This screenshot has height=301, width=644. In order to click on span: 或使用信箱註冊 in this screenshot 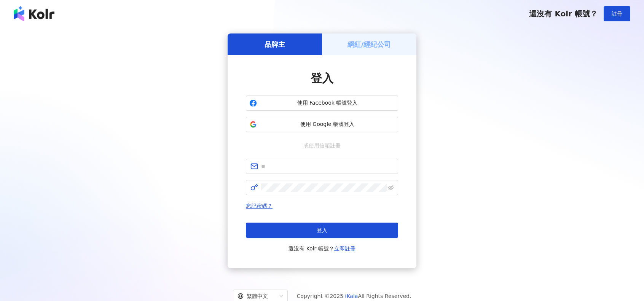, I will do `click(322, 145)`.